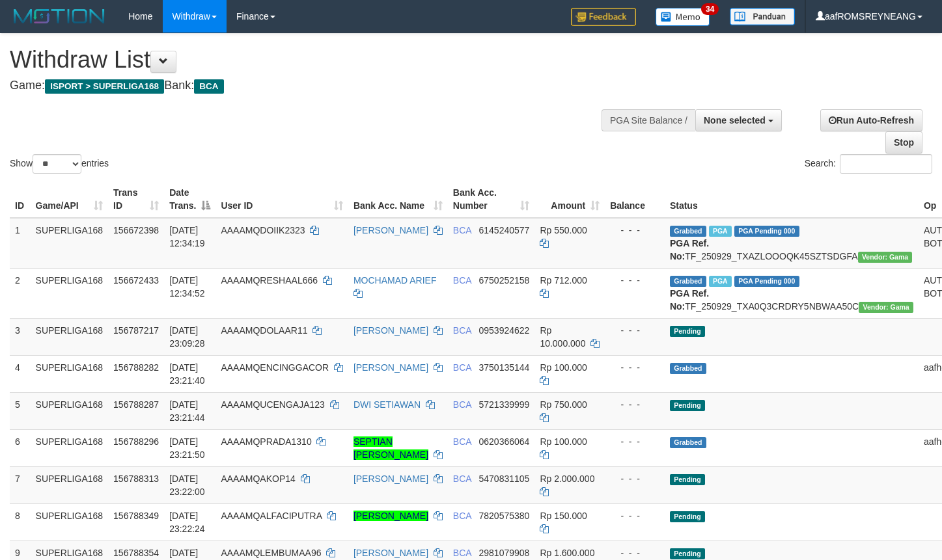 Image resolution: width=942 pixels, height=560 pixels. Describe the element at coordinates (504, 367) in the screenshot. I see `span: Copy 3750135144 to clipboard` at that location.